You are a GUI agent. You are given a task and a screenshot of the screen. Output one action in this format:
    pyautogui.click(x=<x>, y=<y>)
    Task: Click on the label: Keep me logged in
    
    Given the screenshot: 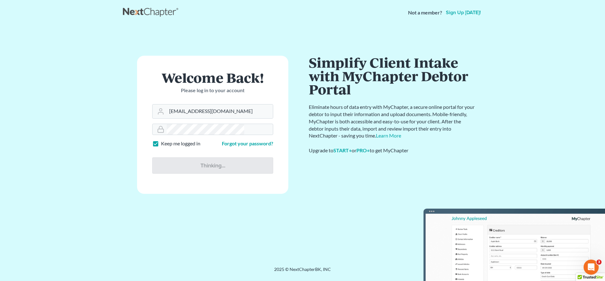 What is the action you would take?
    pyautogui.click(x=180, y=144)
    